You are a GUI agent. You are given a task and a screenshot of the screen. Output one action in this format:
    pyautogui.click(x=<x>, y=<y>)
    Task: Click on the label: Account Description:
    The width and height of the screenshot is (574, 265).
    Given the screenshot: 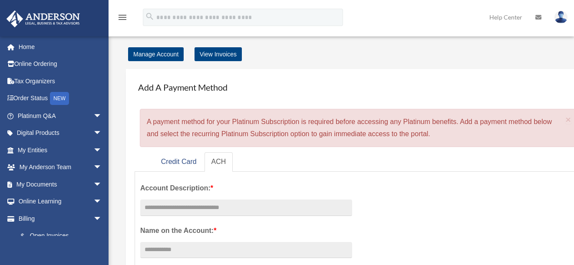 What is the action you would take?
    pyautogui.click(x=246, y=189)
    